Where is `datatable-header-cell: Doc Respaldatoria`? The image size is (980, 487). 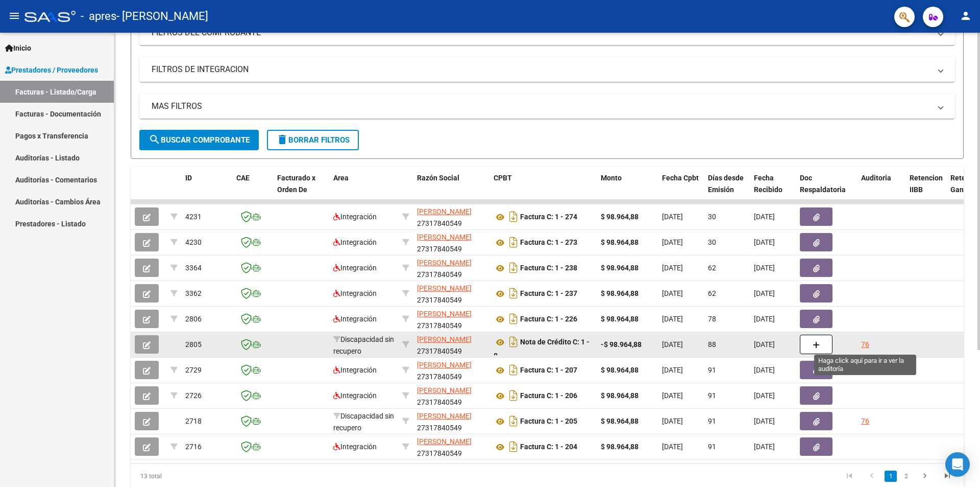
datatable-header-cell: Doc Respaldatoria is located at coordinates (827, 189).